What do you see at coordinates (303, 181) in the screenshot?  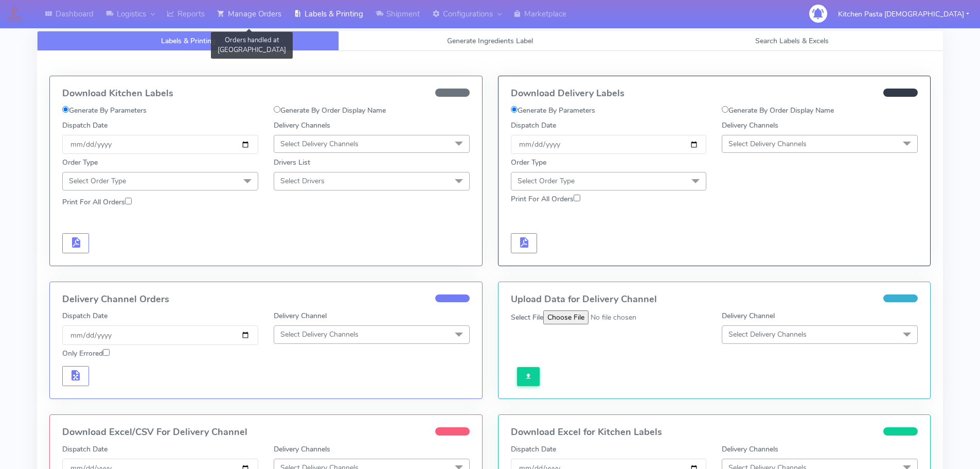 I see `span: Select Drivers` at bounding box center [303, 181].